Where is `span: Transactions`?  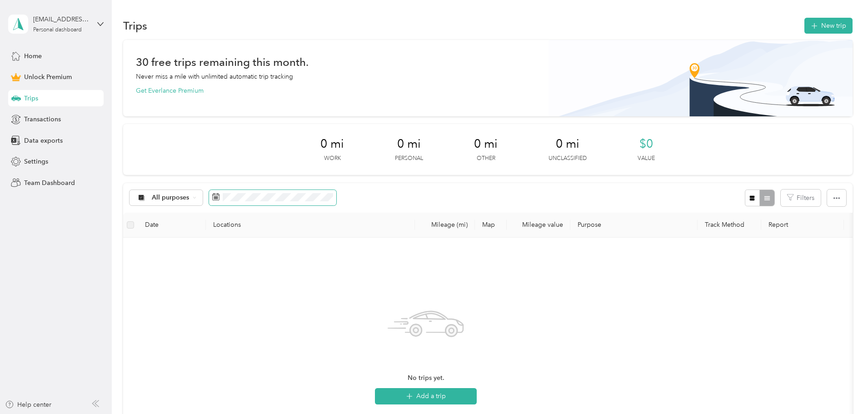 span: Transactions is located at coordinates (42, 119).